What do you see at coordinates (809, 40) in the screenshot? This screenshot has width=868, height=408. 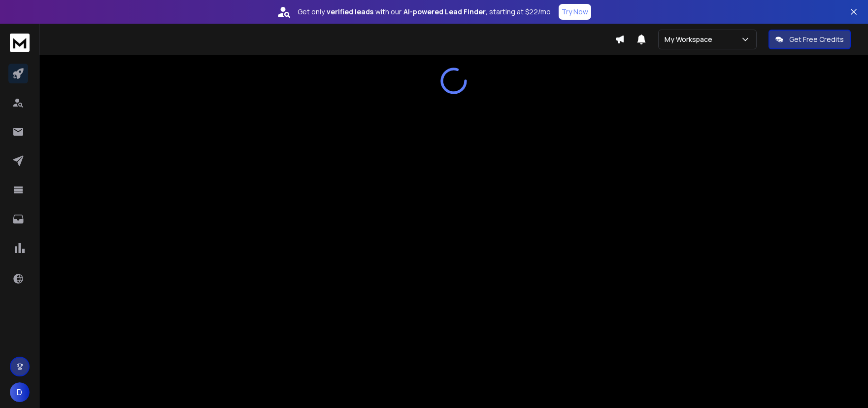 I see `button: Get Free Credits` at bounding box center [809, 40].